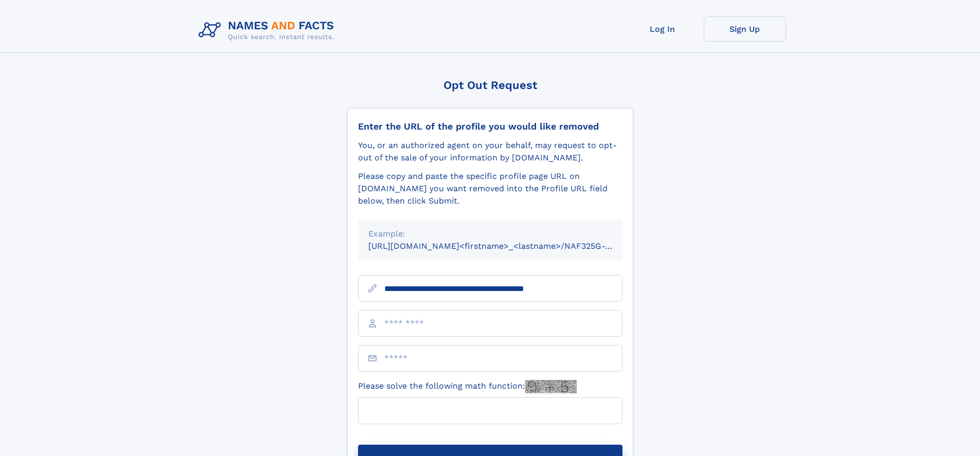 This screenshot has width=980, height=456. Describe the element at coordinates (662, 29) in the screenshot. I see `a: Log In` at that location.